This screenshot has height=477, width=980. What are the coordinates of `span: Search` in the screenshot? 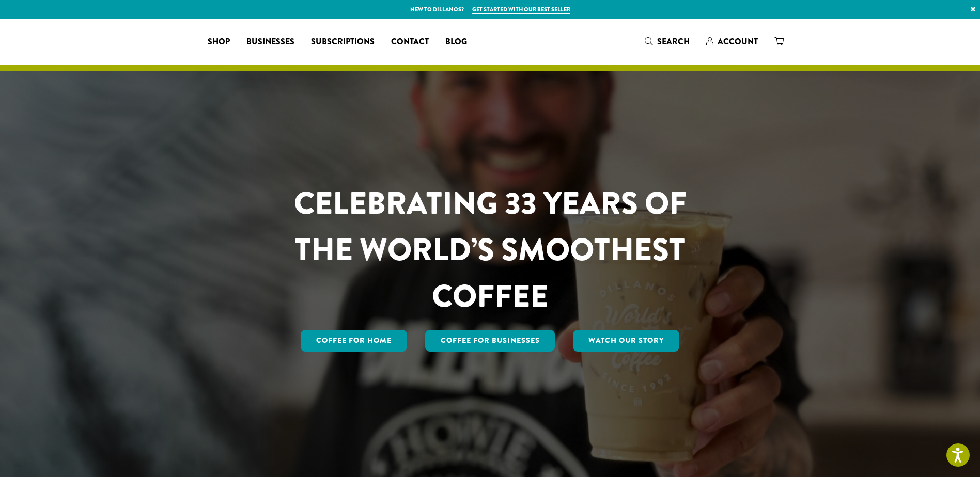 It's located at (673, 41).